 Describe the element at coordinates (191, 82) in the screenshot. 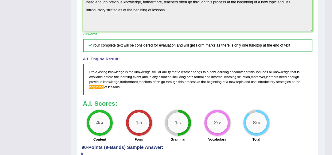

I see `span: process` at that location.